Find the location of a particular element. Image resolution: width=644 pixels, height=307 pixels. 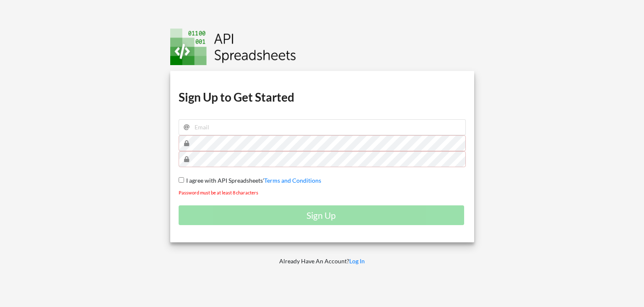

input: Email is located at coordinates (322, 127).